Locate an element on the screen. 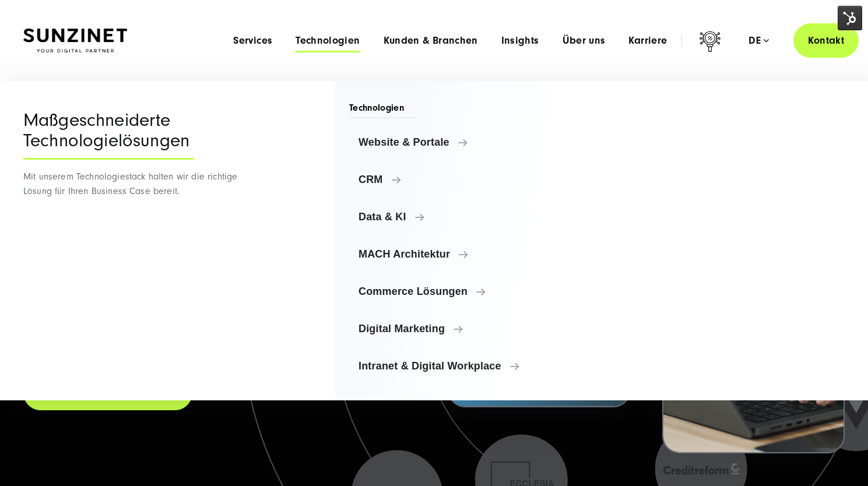  a: MACH Architektur is located at coordinates (469, 254).